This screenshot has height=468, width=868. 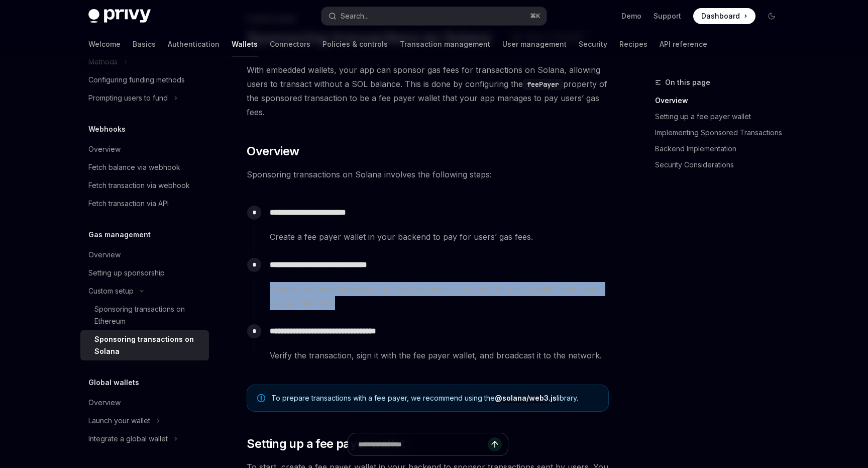 What do you see at coordinates (721, 133) in the screenshot?
I see `a: Implementing Sponsored Transactions` at bounding box center [721, 133].